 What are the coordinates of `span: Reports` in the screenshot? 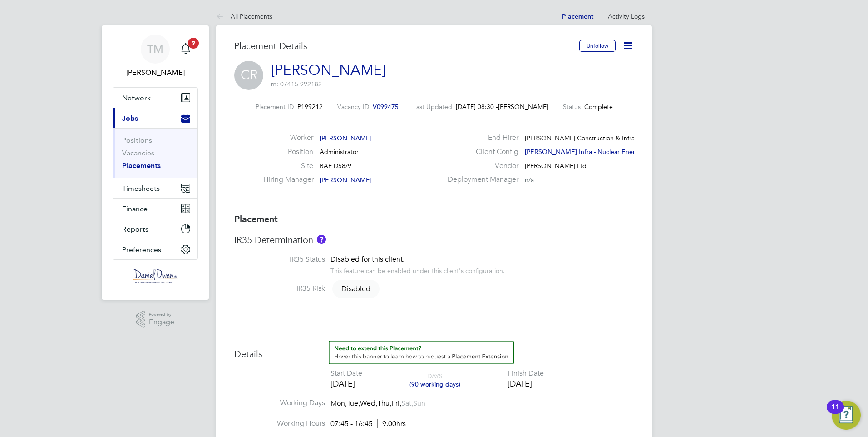 It's located at (135, 229).